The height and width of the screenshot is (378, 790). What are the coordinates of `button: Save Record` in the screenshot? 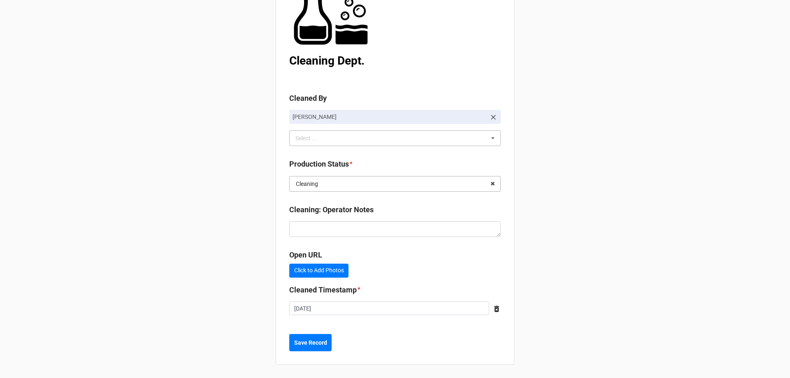 It's located at (310, 343).